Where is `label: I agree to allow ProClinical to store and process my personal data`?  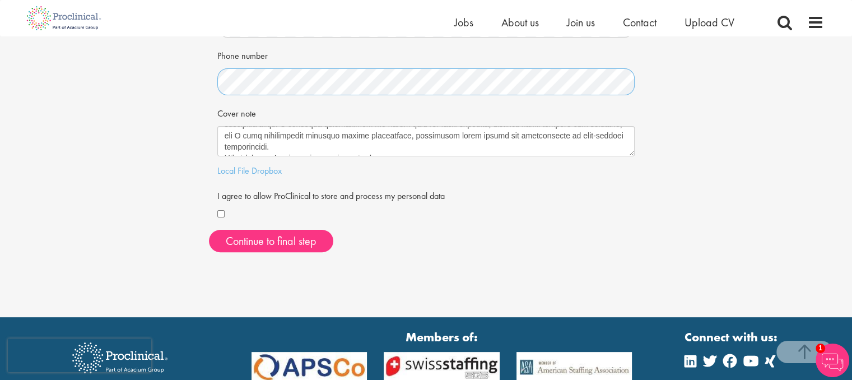
label: I agree to allow ProClinical to store and process my personal data is located at coordinates (331, 194).